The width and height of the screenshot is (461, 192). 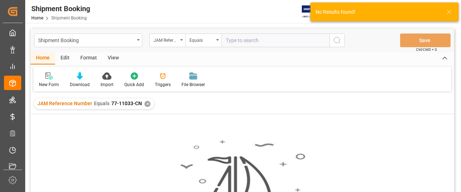 What do you see at coordinates (65, 103) in the screenshot?
I see `span: JAM Reference Number` at bounding box center [65, 103].